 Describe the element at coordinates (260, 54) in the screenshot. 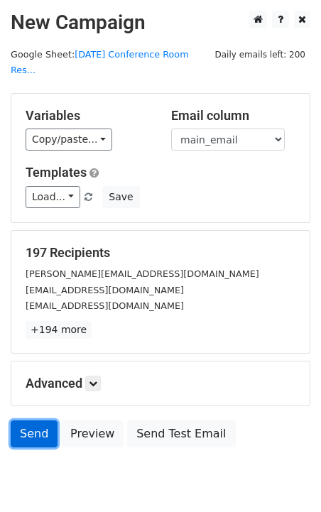

I see `a: Daily emails left: 200` at that location.